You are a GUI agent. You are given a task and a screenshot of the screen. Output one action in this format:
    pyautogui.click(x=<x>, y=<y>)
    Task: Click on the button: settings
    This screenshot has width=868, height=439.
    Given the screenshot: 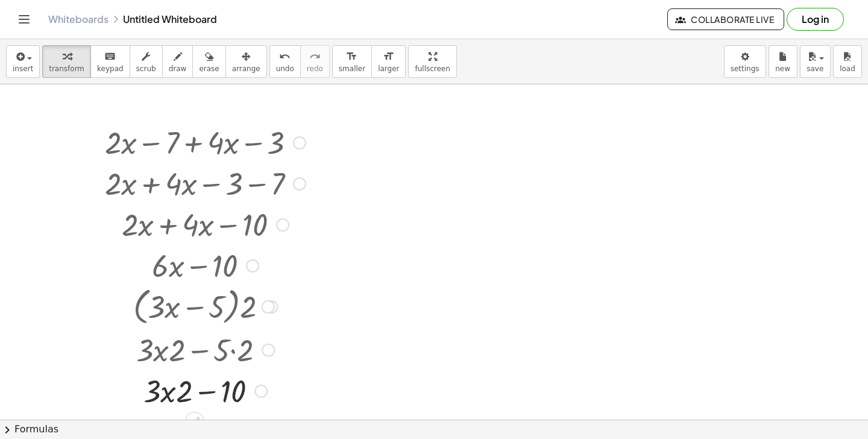 What is the action you would take?
    pyautogui.click(x=745, y=61)
    